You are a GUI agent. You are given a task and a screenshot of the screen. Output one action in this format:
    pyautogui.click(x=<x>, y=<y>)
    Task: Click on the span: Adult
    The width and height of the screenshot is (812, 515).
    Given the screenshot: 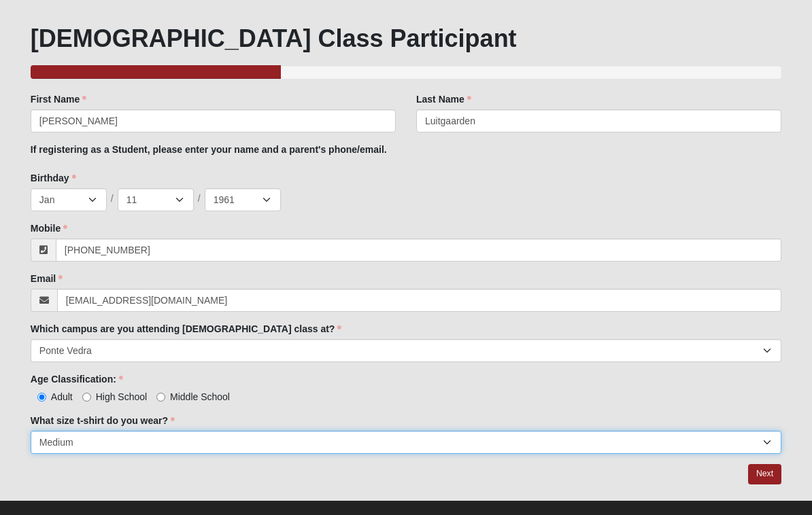 What is the action you would take?
    pyautogui.click(x=62, y=397)
    